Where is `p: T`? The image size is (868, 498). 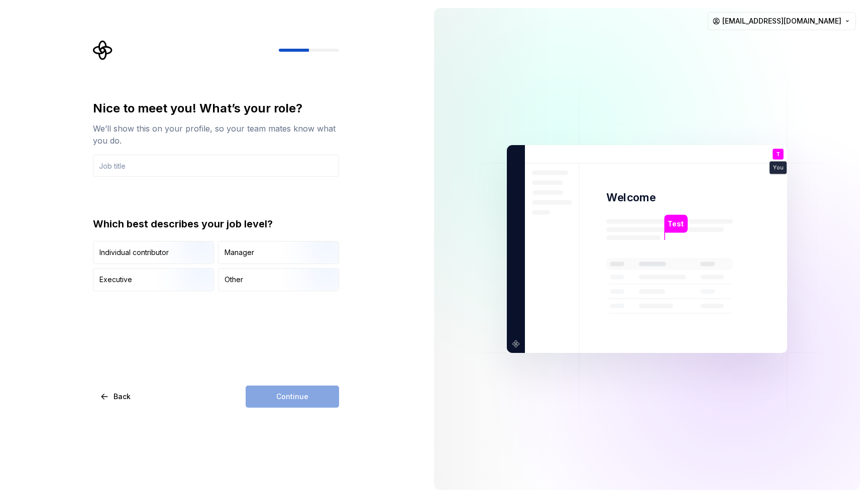
p: T is located at coordinates (778, 154).